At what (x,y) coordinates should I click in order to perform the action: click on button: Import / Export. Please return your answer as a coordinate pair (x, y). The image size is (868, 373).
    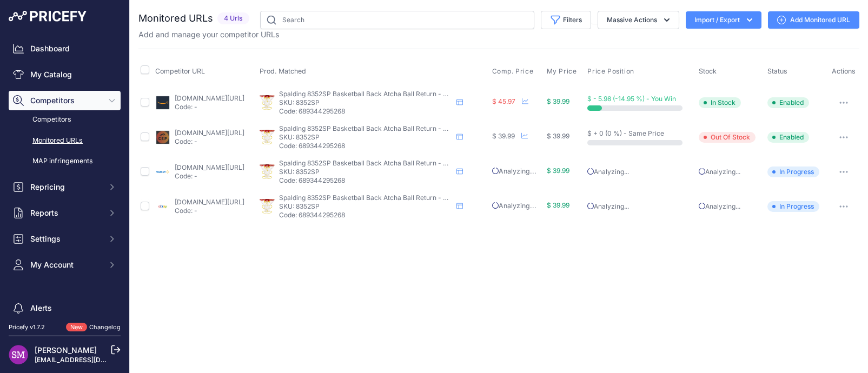
    Looking at the image, I should click on (724, 20).